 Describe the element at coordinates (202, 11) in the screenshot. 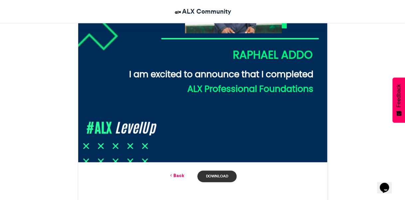

I see `a: ALX Community` at that location.